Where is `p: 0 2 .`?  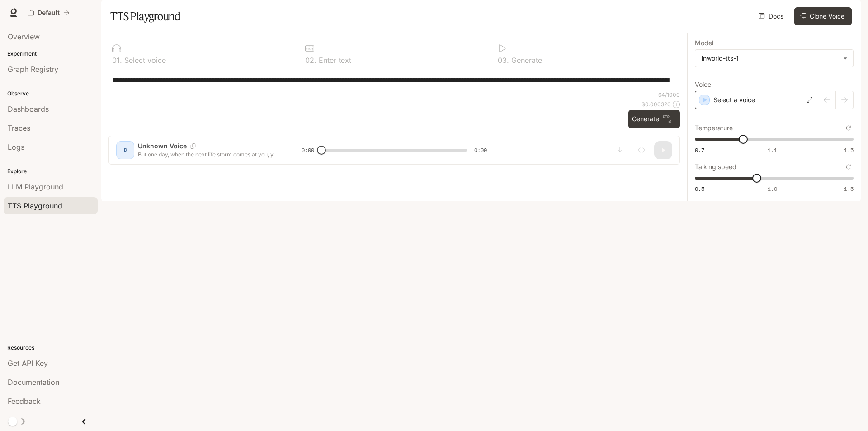
p: 0 2 . is located at coordinates (310, 60).